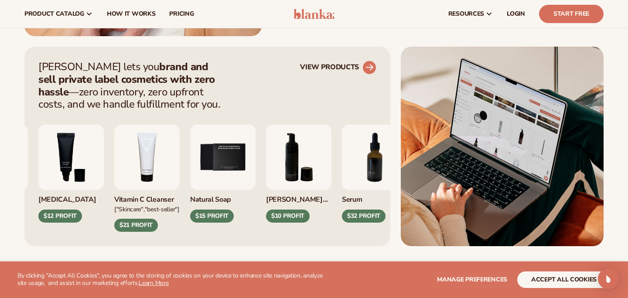  I want to click on button: Manage preferences, so click(472, 280).